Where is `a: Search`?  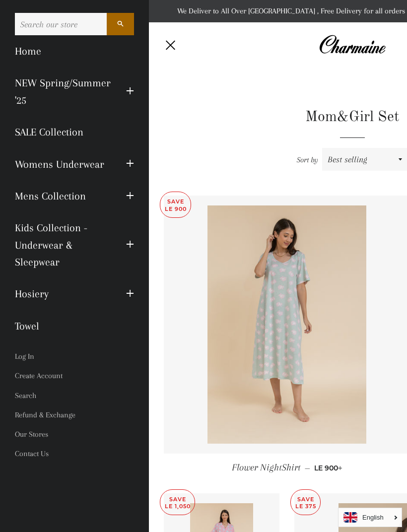 a: Search is located at coordinates (74, 396).